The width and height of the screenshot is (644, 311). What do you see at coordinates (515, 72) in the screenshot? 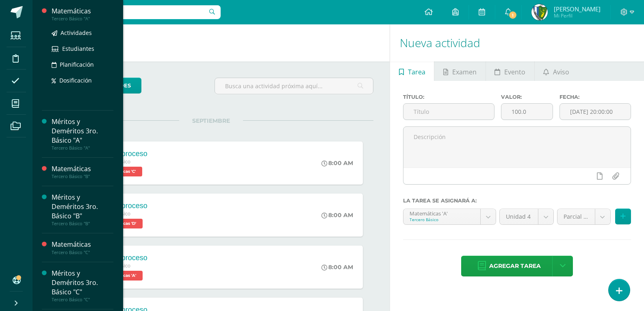
I see `span: Evento` at bounding box center [515, 72].